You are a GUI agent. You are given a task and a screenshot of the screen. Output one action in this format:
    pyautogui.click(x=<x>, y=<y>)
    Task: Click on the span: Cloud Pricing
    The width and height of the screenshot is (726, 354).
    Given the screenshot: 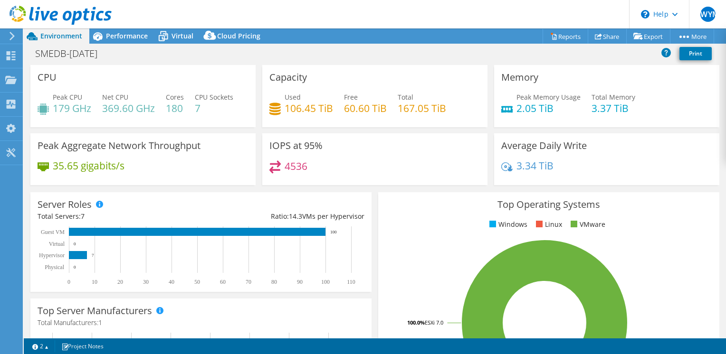 What is the action you would take?
    pyautogui.click(x=238, y=36)
    